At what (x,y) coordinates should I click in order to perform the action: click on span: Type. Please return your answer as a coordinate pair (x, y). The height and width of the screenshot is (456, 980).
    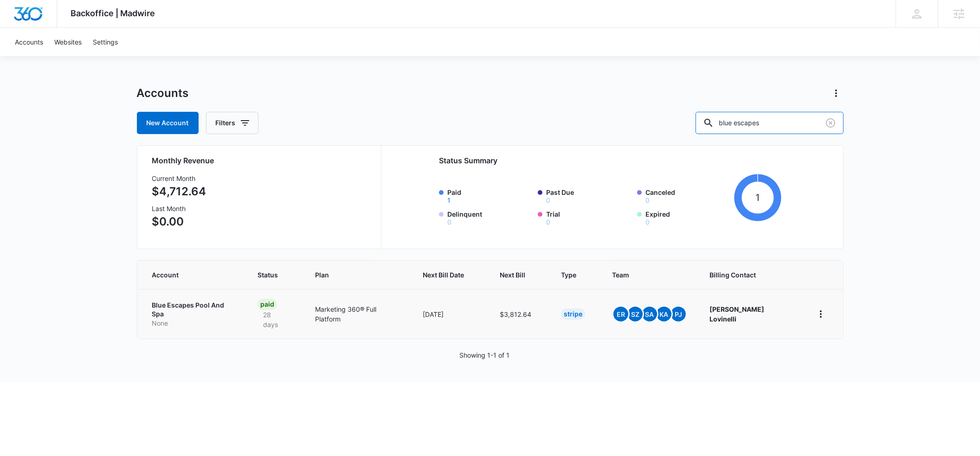
    Looking at the image, I should click on (568, 274).